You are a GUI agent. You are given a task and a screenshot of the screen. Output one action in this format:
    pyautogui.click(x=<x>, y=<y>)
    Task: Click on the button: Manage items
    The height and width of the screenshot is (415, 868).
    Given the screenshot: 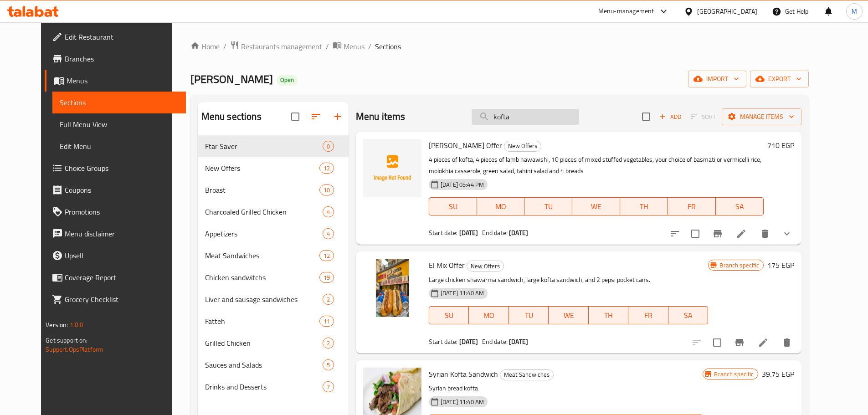 What is the action you would take?
    pyautogui.click(x=762, y=116)
    